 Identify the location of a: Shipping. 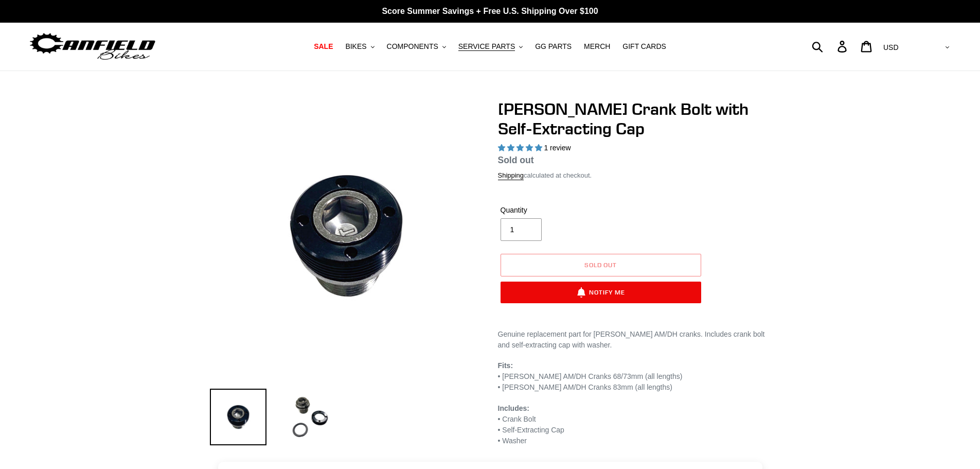
(511, 176).